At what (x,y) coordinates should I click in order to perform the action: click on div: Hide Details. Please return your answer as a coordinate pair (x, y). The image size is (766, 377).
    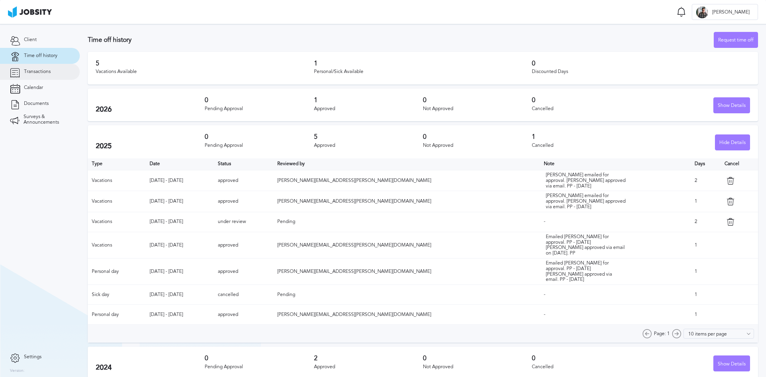
    Looking at the image, I should click on (733, 143).